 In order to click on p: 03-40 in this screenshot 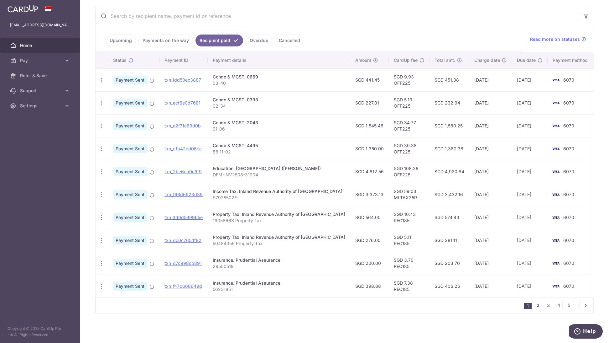, I will do `click(279, 83)`.